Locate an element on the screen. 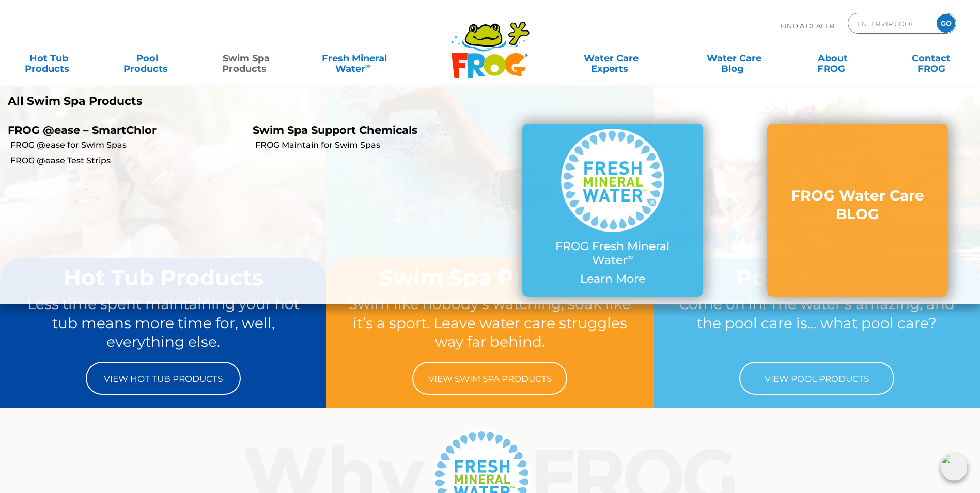 This screenshot has width=980, height=493. a: Swim SpaProducts is located at coordinates (246, 58).